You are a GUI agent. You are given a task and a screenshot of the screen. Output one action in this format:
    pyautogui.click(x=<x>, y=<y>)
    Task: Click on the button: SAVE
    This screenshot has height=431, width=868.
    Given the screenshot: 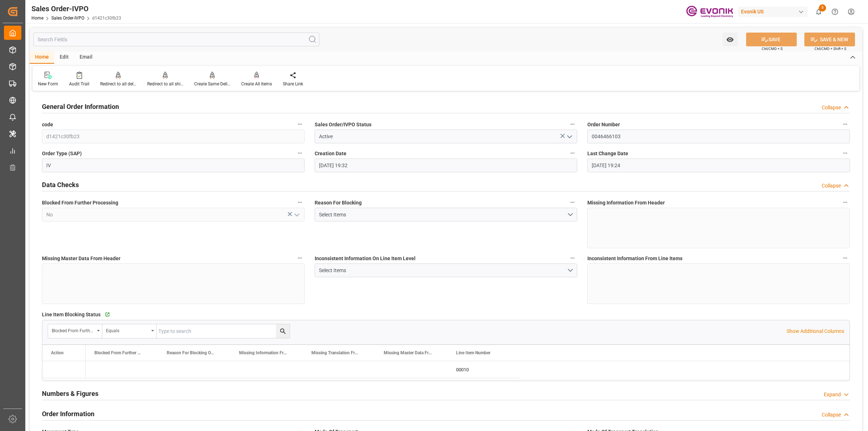 What is the action you would take?
    pyautogui.click(x=772, y=40)
    